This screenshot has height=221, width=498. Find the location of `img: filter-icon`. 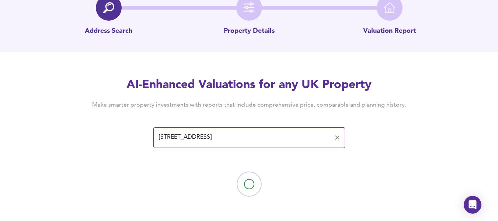

img: filter-icon is located at coordinates (249, 8).